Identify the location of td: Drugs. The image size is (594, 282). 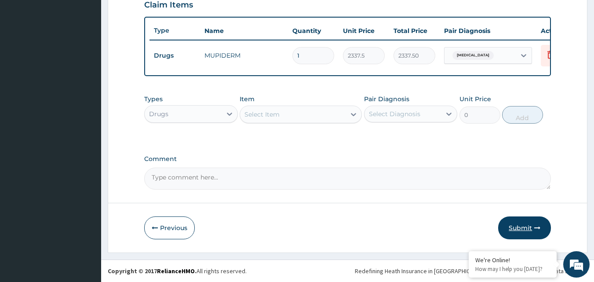
(175, 55).